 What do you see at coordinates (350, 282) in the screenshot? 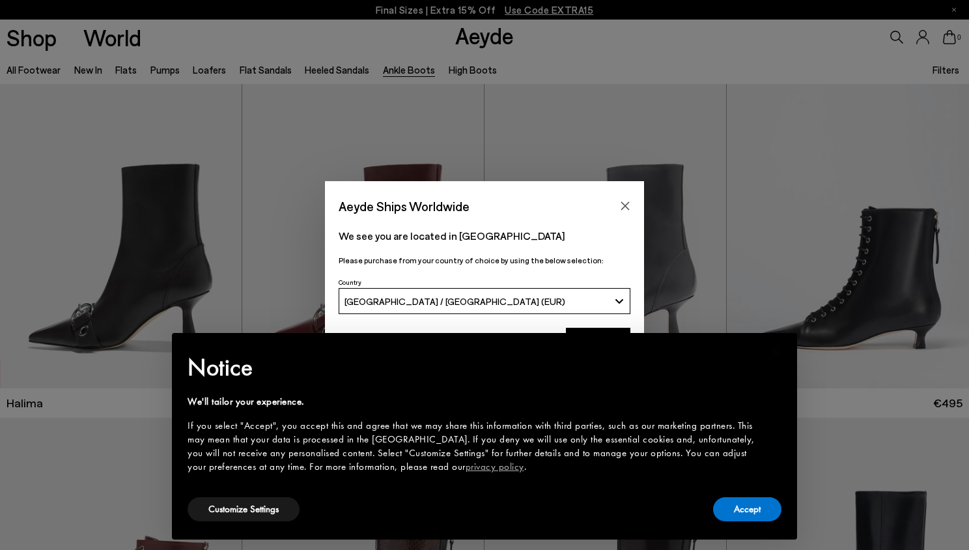
I see `span: Country` at bounding box center [350, 282].